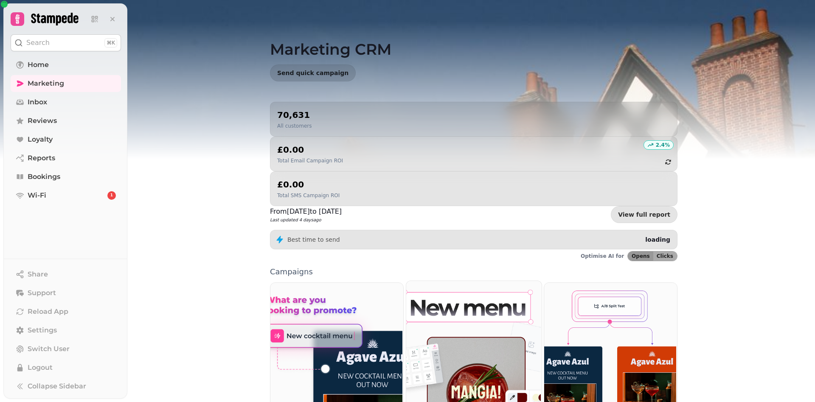 This screenshot has width=815, height=402. I want to click on p: Total Email Campaign ROI, so click(310, 161).